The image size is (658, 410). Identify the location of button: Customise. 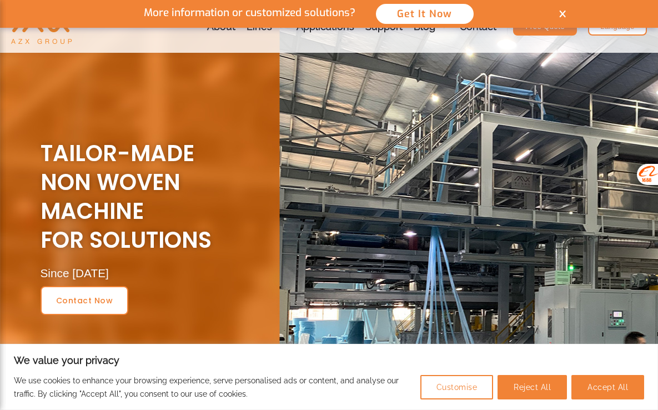
(457, 387).